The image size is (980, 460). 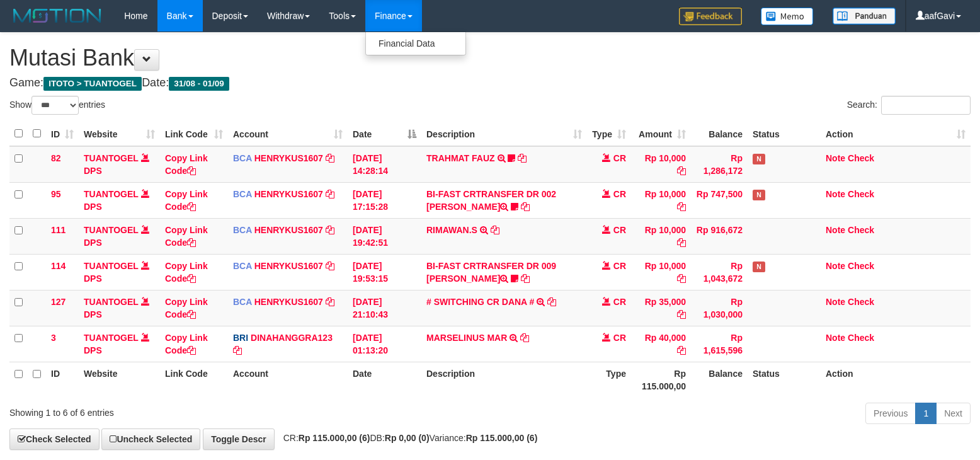 What do you see at coordinates (240, 338) in the screenshot?
I see `span: BRI` at bounding box center [240, 338].